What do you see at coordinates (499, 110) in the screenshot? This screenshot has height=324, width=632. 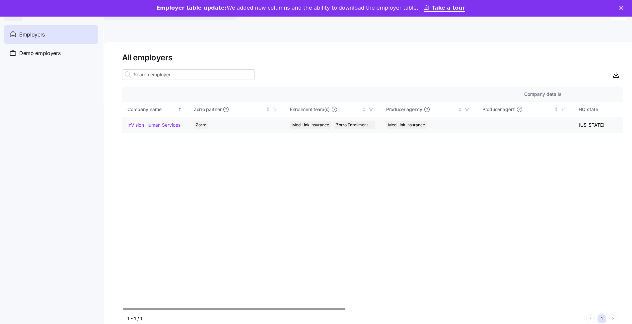 I see `span: Producer agent` at bounding box center [499, 110].